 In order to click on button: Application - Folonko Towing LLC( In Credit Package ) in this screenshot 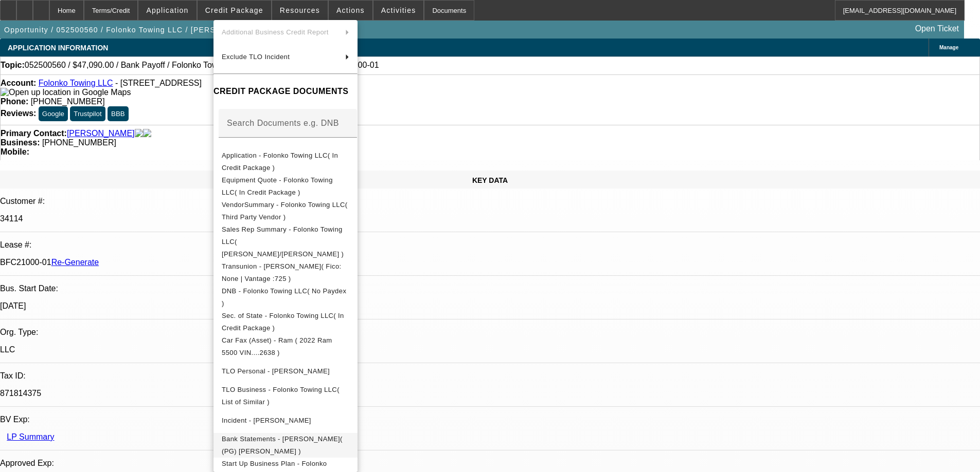, I will do `click(285, 162)`.